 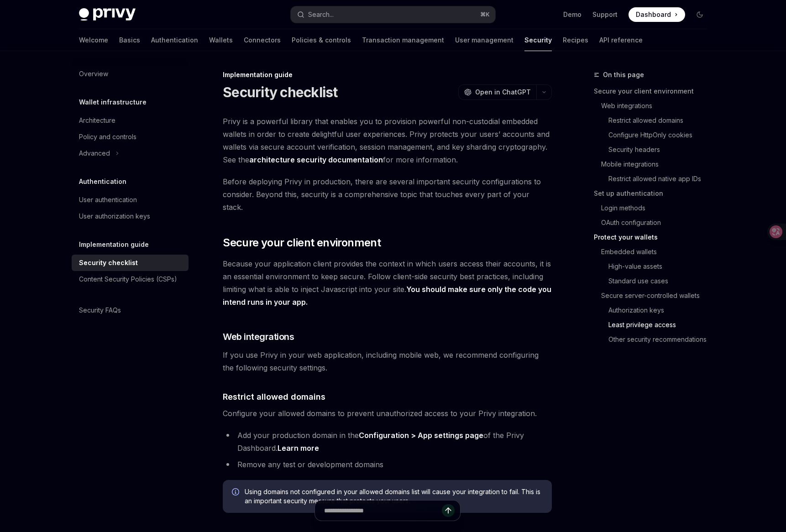 What do you see at coordinates (115, 216) in the screenshot?
I see `div: User authorization keys` at bounding box center [115, 216].